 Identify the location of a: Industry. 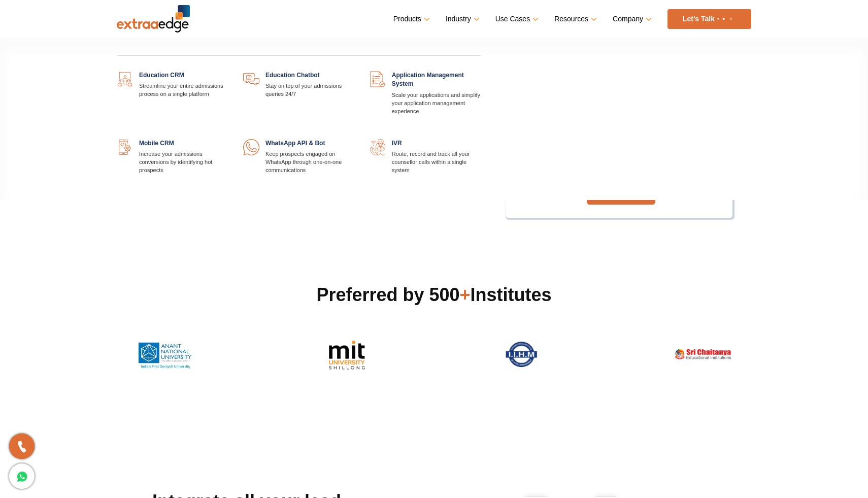
(462, 19).